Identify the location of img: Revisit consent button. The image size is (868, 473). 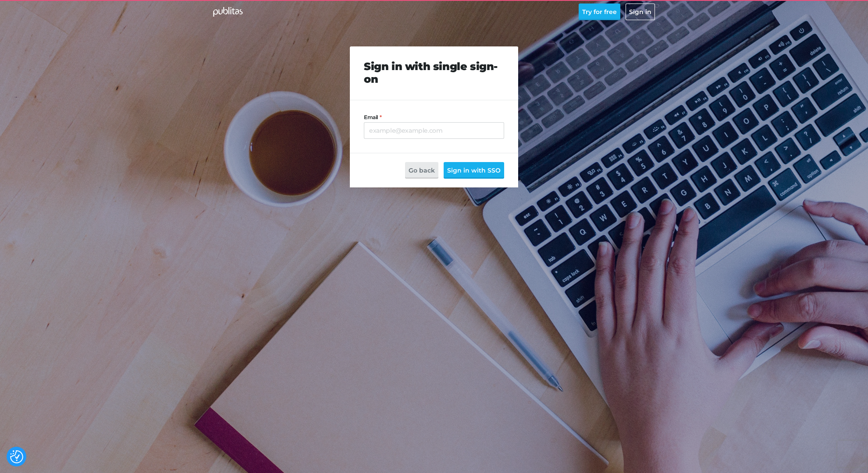
(17, 457).